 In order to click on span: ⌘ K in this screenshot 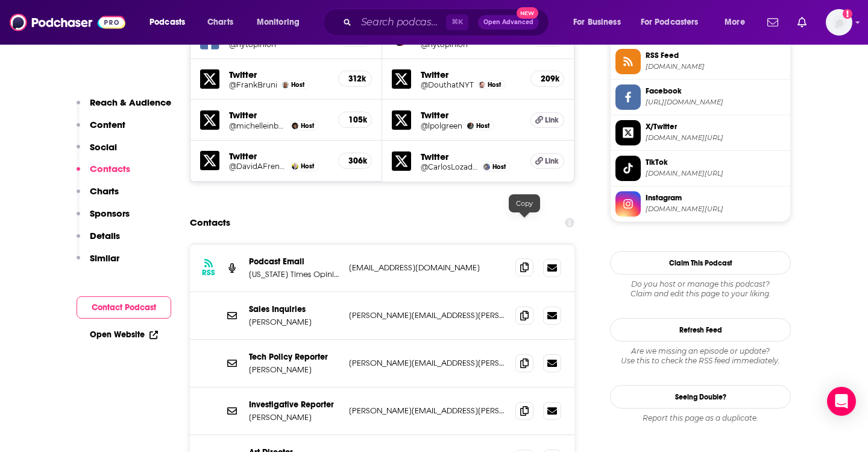, I will do `click(457, 23)`.